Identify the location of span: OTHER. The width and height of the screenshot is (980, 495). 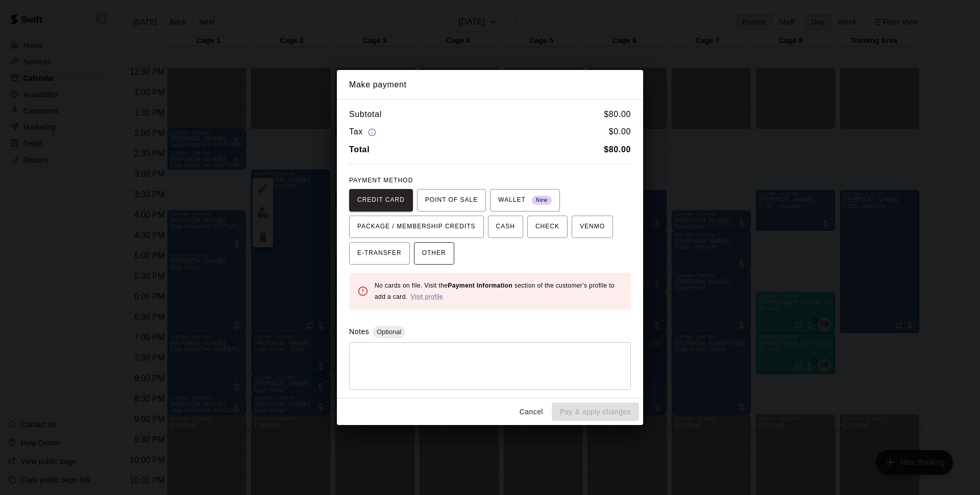
(434, 253).